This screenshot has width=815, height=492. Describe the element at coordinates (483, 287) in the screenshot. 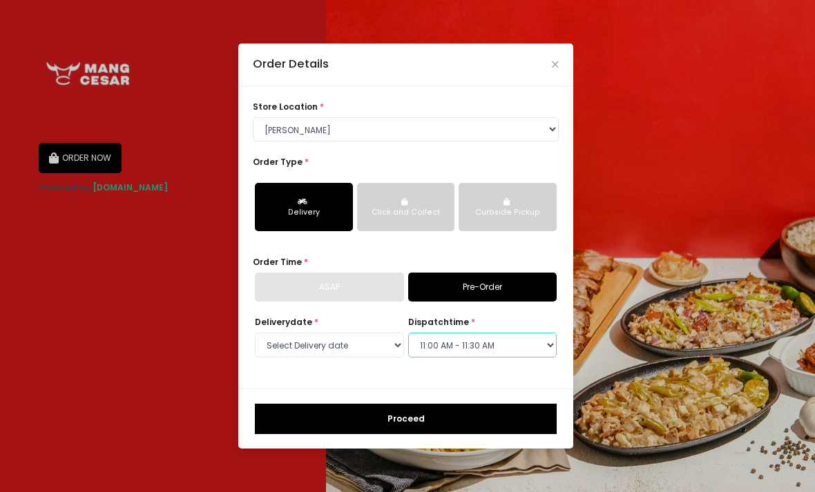

I see `a: Pre-Order` at that location.